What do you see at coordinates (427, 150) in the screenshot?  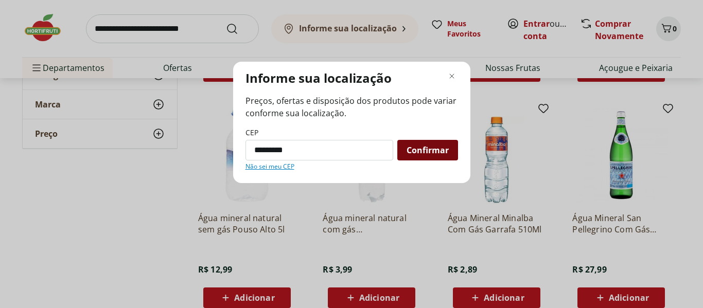 I see `span: Confirmar` at bounding box center [427, 150].